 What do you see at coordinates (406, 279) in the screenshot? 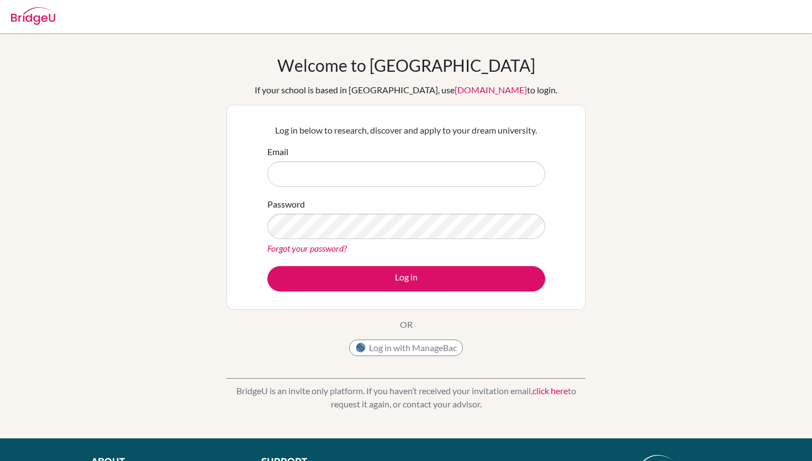
I see `button: Log in` at bounding box center [406, 279].